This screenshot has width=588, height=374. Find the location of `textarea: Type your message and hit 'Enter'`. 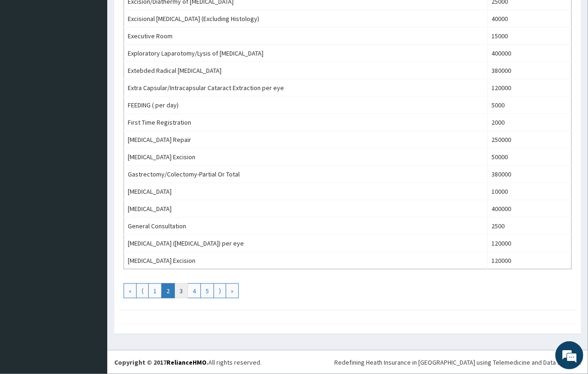

textarea: Type your message and hit 'Enter' is located at coordinates (91, 271).